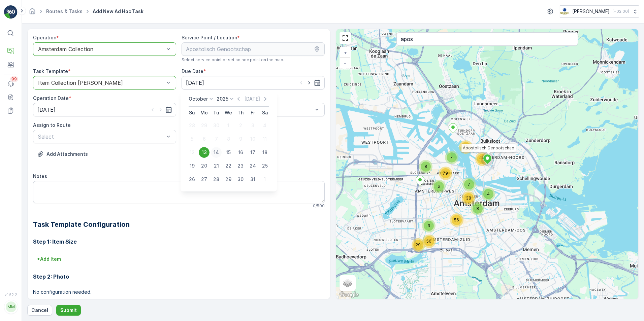 The height and width of the screenshot is (321, 644). What do you see at coordinates (487, 39) in the screenshot?
I see `input: Search address or service points` at bounding box center [487, 39].